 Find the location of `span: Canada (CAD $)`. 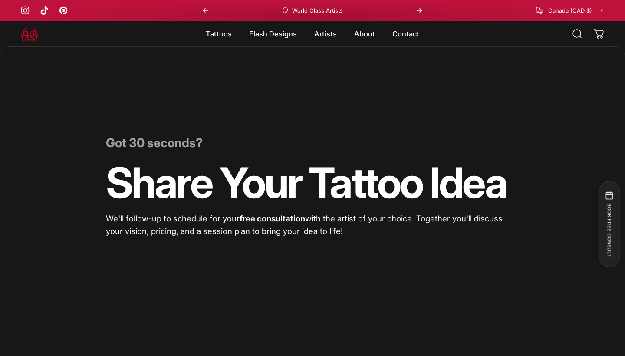

span: Canada (CAD $) is located at coordinates (570, 10).